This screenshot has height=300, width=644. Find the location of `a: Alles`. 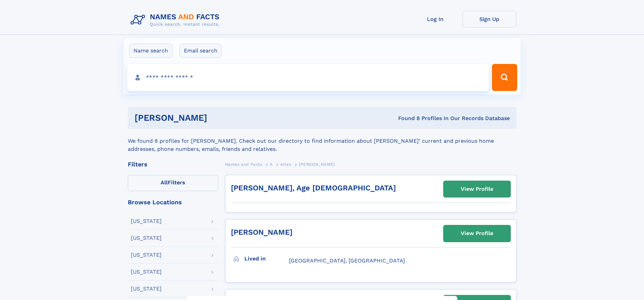

a: Alles is located at coordinates (286, 164).